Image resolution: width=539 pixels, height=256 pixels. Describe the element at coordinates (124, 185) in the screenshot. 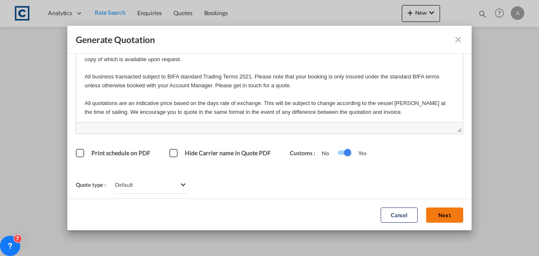

I see `div: Default` at that location.